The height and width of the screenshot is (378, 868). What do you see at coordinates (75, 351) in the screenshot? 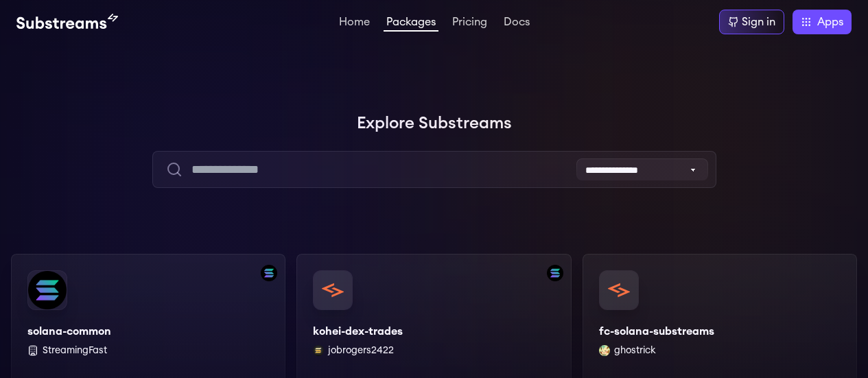
I see `button: StreamingFast` at bounding box center [75, 351].